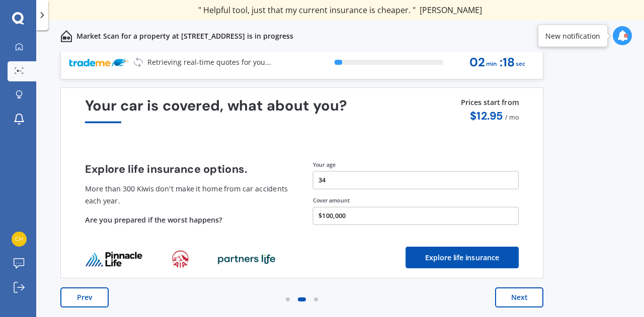 The width and height of the screenshot is (644, 317). I want to click on p: Prices start from, so click(490, 103).